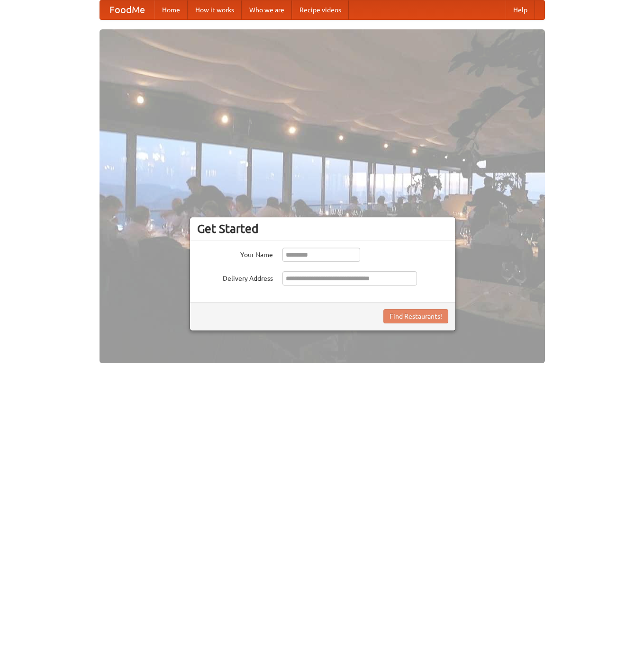  What do you see at coordinates (127, 10) in the screenshot?
I see `a: FoodMe` at bounding box center [127, 10].